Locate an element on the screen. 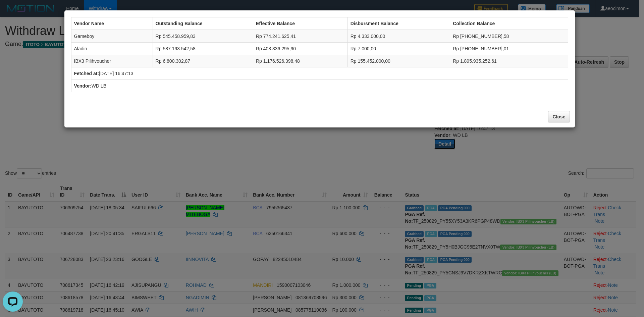  td: WD LB is located at coordinates (319, 86).